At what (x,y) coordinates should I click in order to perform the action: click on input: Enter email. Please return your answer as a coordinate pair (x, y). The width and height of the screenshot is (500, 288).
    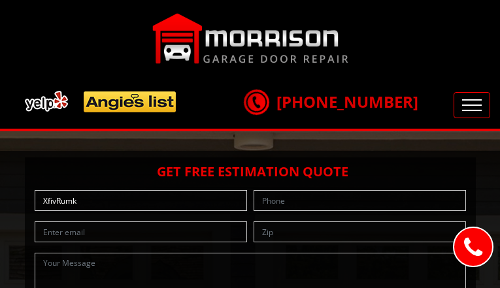
    Looking at the image, I should click on (141, 232).